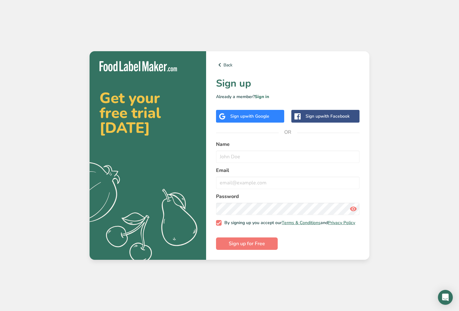 Image resolution: width=459 pixels, height=311 pixels. What do you see at coordinates (288, 132) in the screenshot?
I see `span: OR` at bounding box center [288, 132].